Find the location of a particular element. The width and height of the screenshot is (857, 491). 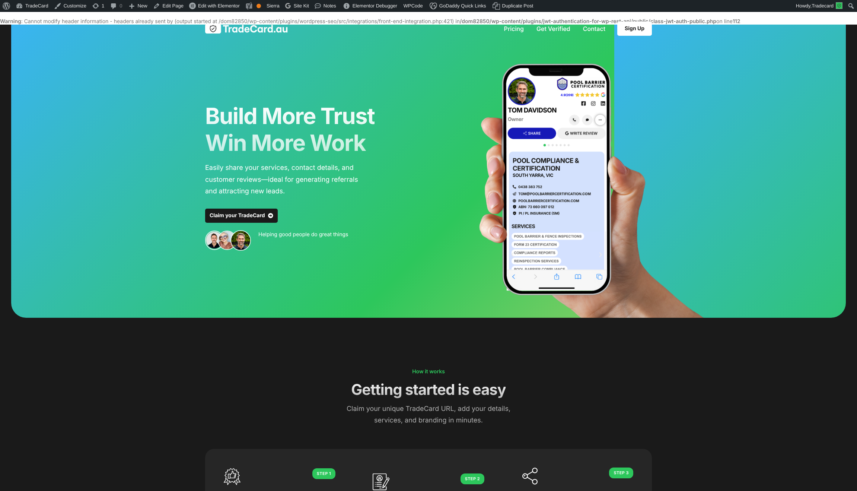

p: Helping good people do great things is located at coordinates (311, 235).